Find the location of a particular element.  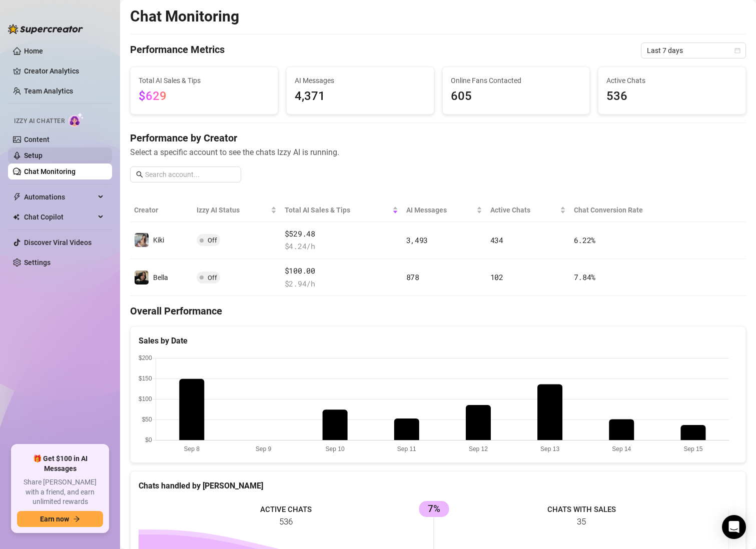

span: 🎁 Get $100 in AI Messages is located at coordinates (60, 463).